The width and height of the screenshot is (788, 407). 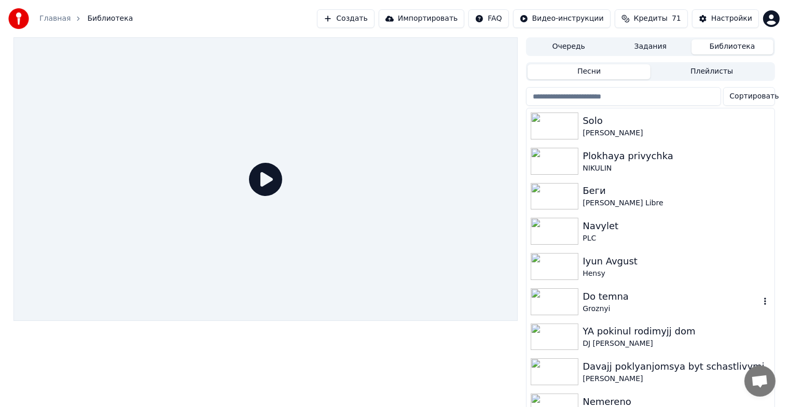 What do you see at coordinates (110, 19) in the screenshot?
I see `span: Библиотека` at bounding box center [110, 19].